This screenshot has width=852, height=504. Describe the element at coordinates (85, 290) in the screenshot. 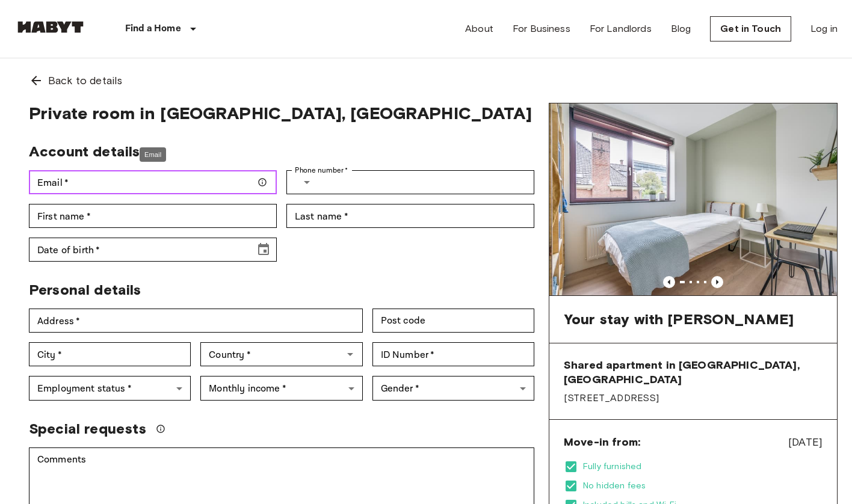

I see `span: Personal details` at that location.